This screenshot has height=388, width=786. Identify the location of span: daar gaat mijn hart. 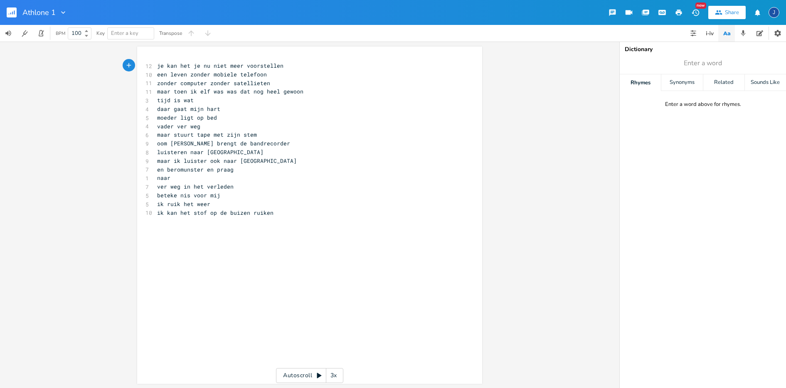
(189, 109).